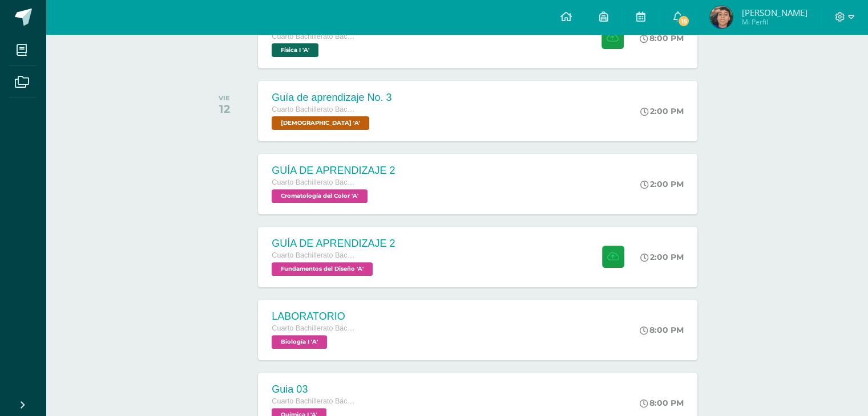 Image resolution: width=868 pixels, height=416 pixels. Describe the element at coordinates (299, 342) in the screenshot. I see `span: Biología I 'A'` at that location.